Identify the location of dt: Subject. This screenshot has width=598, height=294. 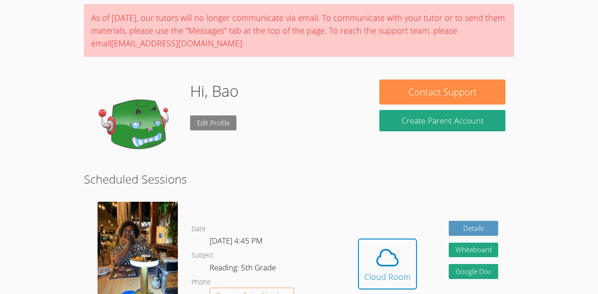
(202, 255).